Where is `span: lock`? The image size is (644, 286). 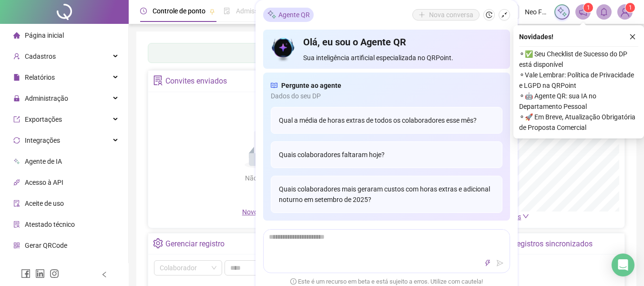
span: lock is located at coordinates (17, 98).